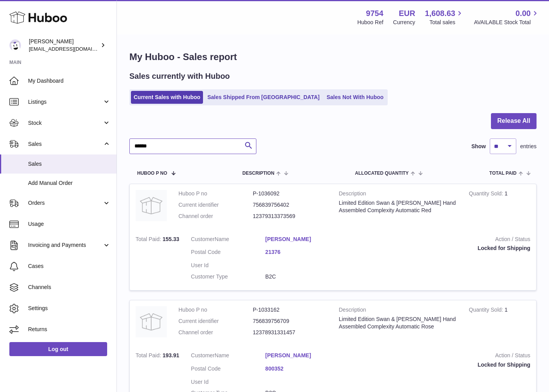 Image resolution: width=549 pixels, height=392 pixels. What do you see at coordinates (355, 97) in the screenshot?
I see `a: Sales Not With Huboo` at bounding box center [355, 97].